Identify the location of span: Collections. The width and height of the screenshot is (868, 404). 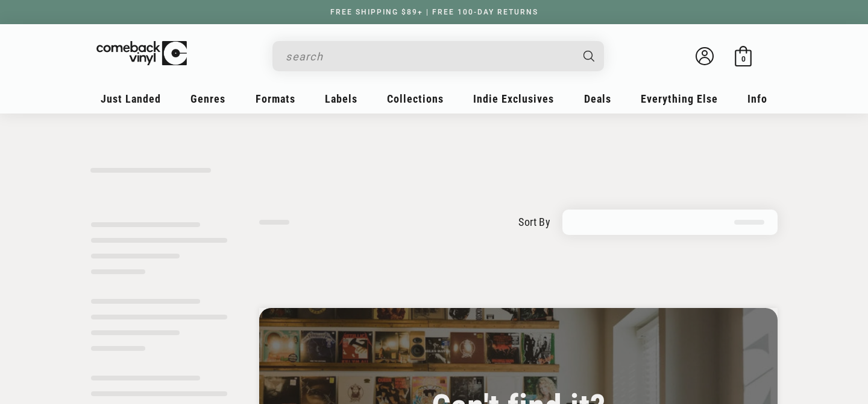
(415, 98).